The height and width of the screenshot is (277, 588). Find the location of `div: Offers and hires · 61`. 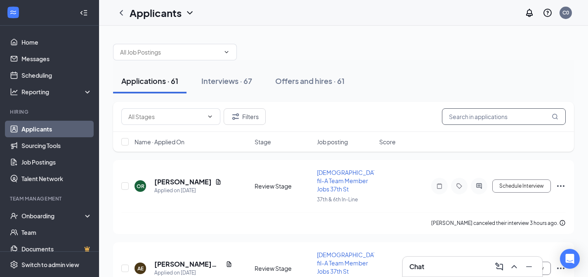

div: Offers and hires · 61 is located at coordinates (310, 81).